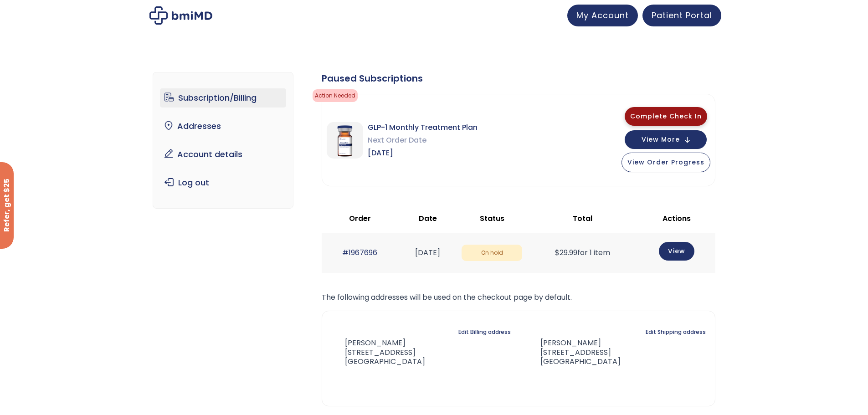 This screenshot has height=415, width=868. What do you see at coordinates (666, 116) in the screenshot?
I see `span: Complete Check In` at bounding box center [666, 116].